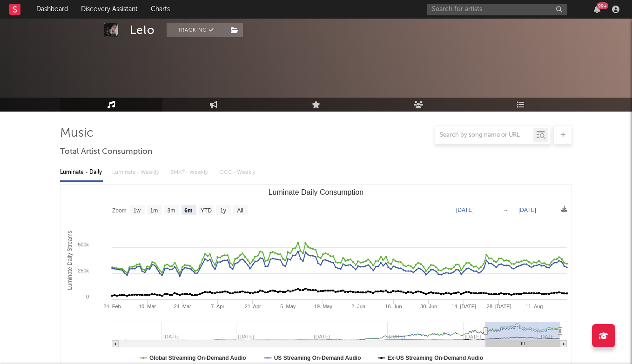  Describe the element at coordinates (195, 30) in the screenshot. I see `button: Tracking` at that location.